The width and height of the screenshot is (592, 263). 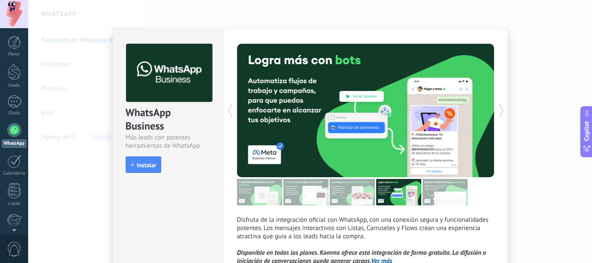 What do you see at coordinates (14, 204) in the screenshot?
I see `div: Listas` at bounding box center [14, 204].